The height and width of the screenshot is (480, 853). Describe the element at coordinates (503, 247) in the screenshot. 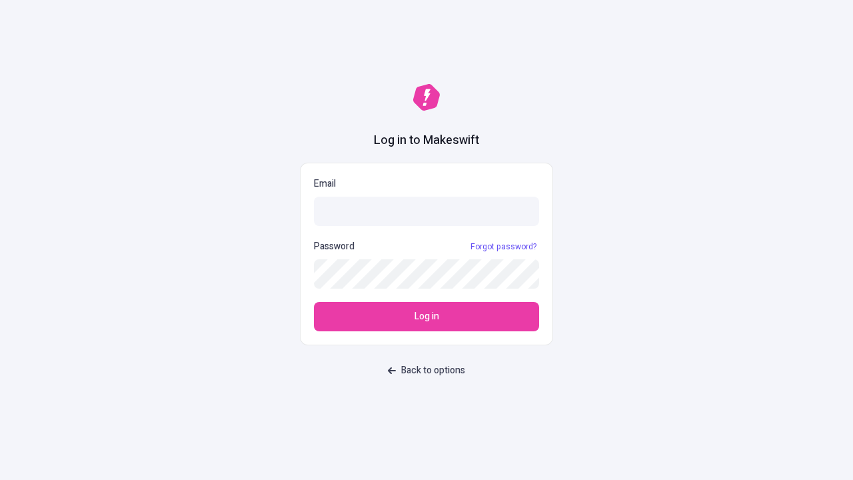

I see `a: Forgot password?` at that location.